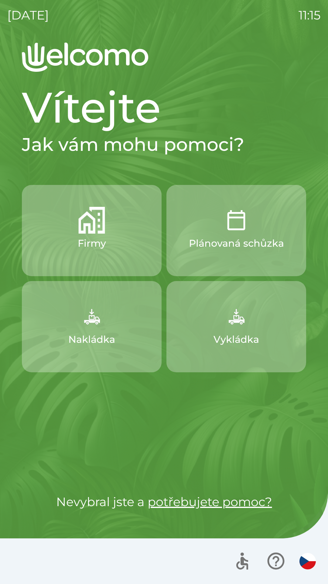 This screenshot has height=584, width=328. What do you see at coordinates (92, 316) in the screenshot?
I see `img: f13ba18a-b211-450c-abe6-f0da78179e0f.png` at bounding box center [92, 316].